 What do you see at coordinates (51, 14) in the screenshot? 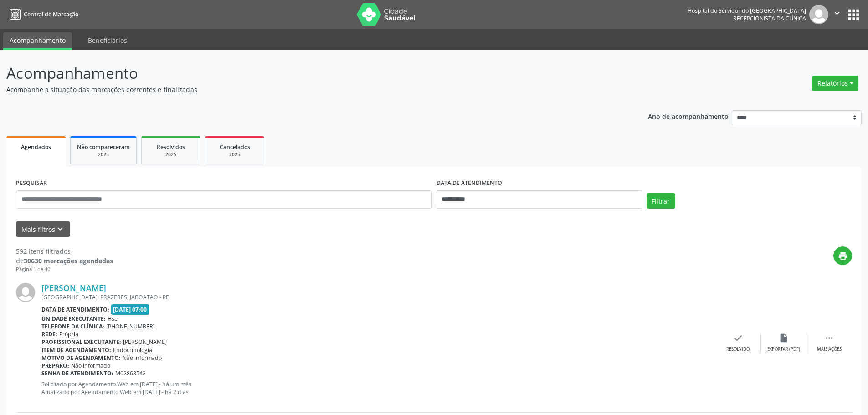
I see `span: Central de Marcação` at bounding box center [51, 14].